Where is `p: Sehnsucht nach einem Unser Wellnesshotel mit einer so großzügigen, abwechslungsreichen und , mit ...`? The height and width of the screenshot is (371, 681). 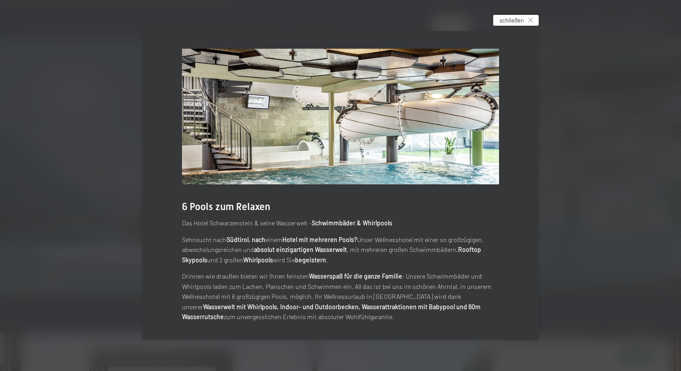
p: Sehnsucht nach einem Unser Wellnesshotel mit einer so großzügigen, abwechslungsreichen und , mit ... is located at coordinates (340, 250).